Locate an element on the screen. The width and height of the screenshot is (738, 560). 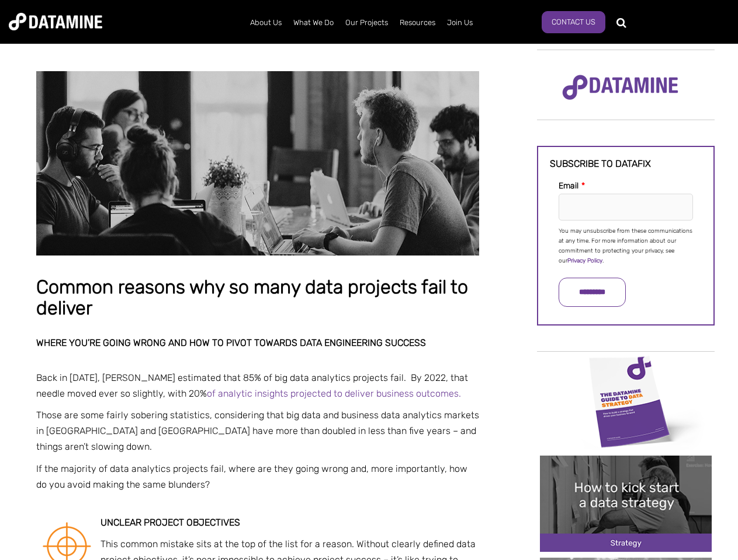
img: 20241212 How to kick start a data strategy-2 is located at coordinates (626, 504).